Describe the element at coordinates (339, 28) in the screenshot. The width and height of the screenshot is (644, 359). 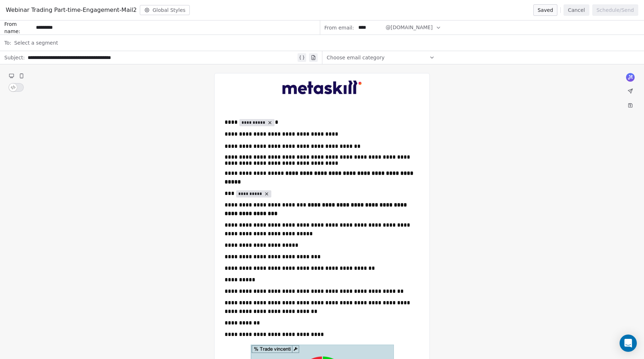
I see `span: From email:` at that location.